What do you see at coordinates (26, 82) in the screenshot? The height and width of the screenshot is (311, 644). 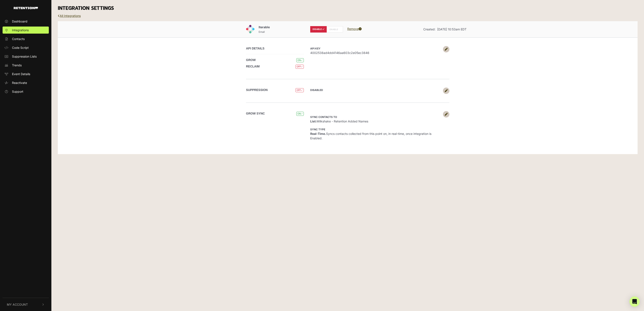 I see `a: Reactivate` at bounding box center [26, 82].